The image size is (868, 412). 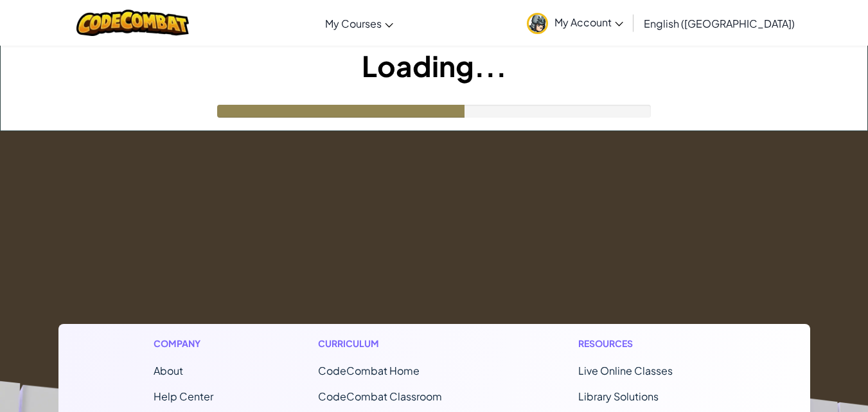 What do you see at coordinates (132, 22) in the screenshot?
I see `a: CodeCombat logo` at bounding box center [132, 22].